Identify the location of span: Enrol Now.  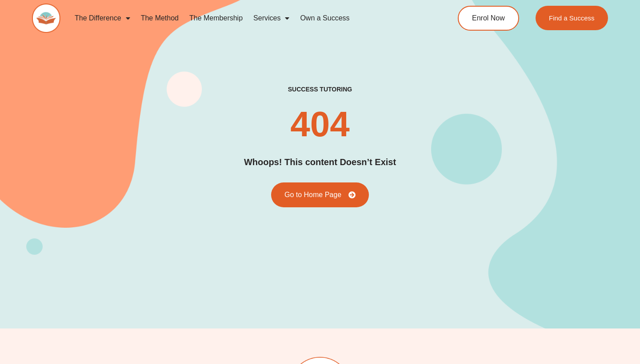
(488, 18).